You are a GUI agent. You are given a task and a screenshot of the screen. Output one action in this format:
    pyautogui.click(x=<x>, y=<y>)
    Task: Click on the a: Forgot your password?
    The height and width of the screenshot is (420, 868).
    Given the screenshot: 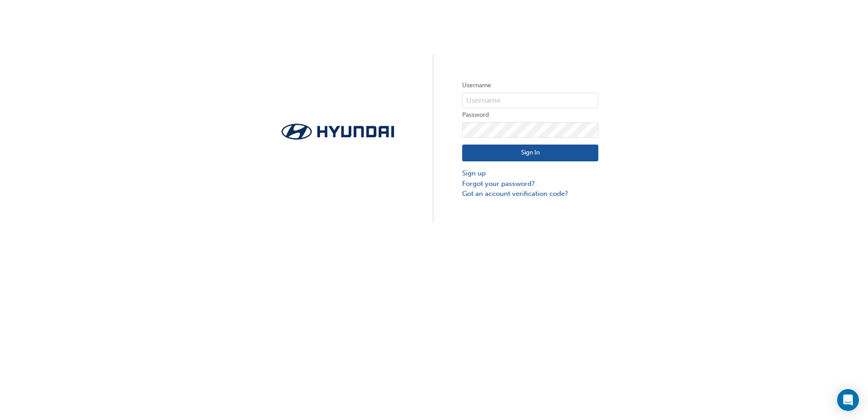 What is the action you would take?
    pyautogui.click(x=530, y=184)
    